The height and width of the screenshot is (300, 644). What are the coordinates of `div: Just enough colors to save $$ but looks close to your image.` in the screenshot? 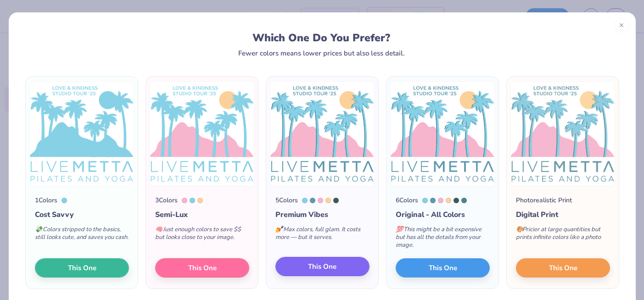 It's located at (202, 236).